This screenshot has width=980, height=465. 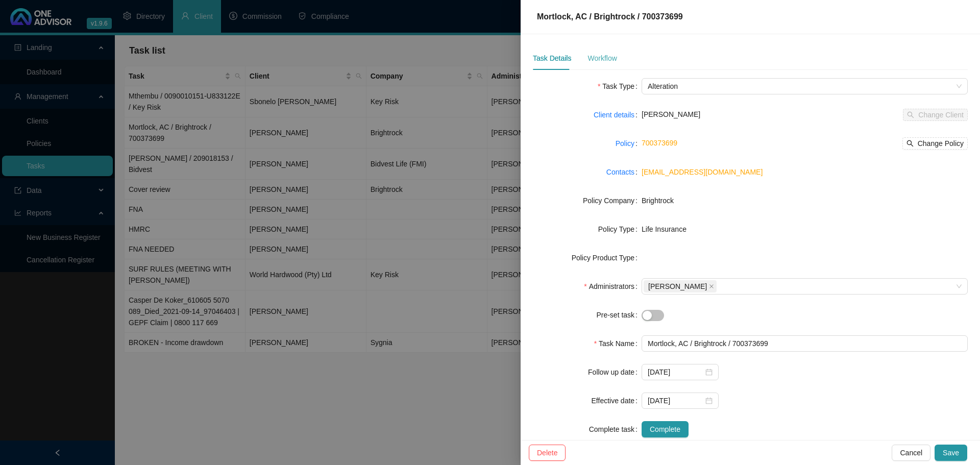 What do you see at coordinates (935, 144) in the screenshot?
I see `button: Change Policy` at bounding box center [935, 144].